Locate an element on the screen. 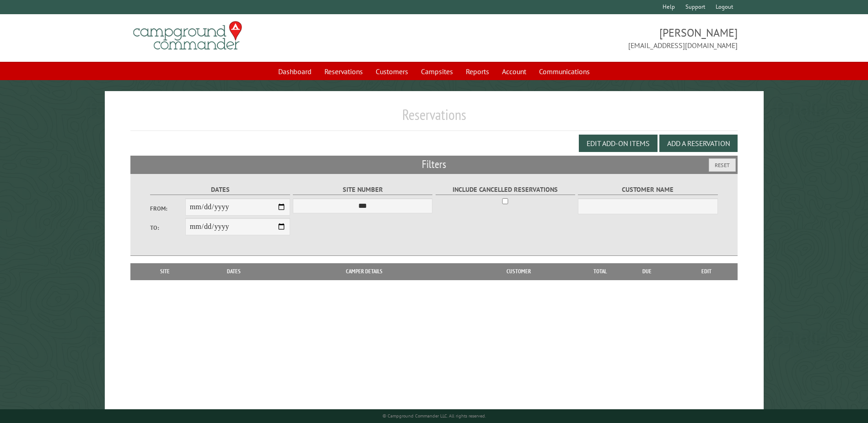 Image resolution: width=868 pixels, height=423 pixels. a: Communications is located at coordinates (564, 72).